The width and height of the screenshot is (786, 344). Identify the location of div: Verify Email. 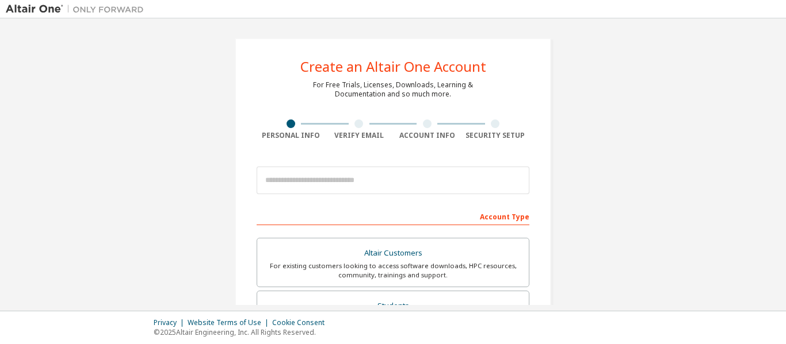
(359, 136).